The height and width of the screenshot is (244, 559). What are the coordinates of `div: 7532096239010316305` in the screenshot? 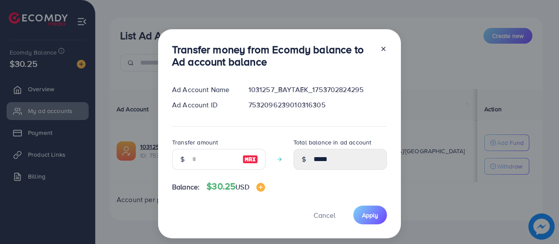 It's located at (317, 105).